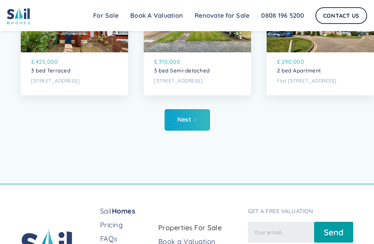 The image size is (374, 244). What do you see at coordinates (126, 211) in the screenshot?
I see `a: SailHomes` at bounding box center [126, 211].